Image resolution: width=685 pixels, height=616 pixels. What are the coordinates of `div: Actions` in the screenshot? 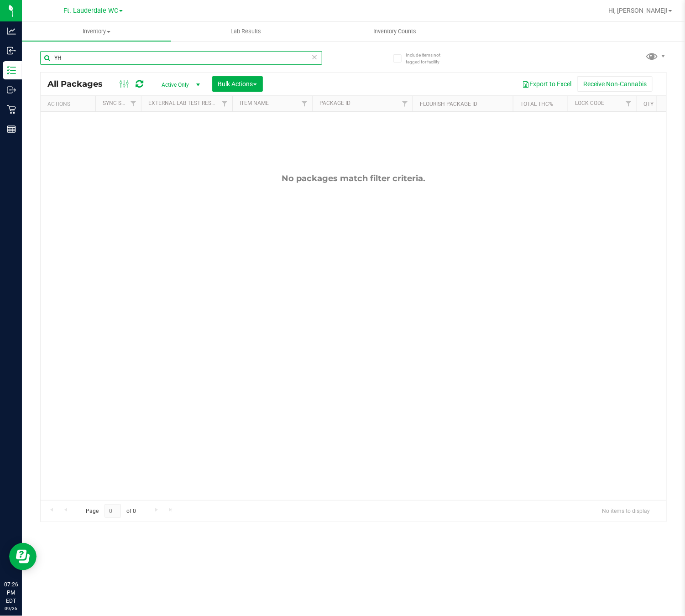 It's located at (69, 104).